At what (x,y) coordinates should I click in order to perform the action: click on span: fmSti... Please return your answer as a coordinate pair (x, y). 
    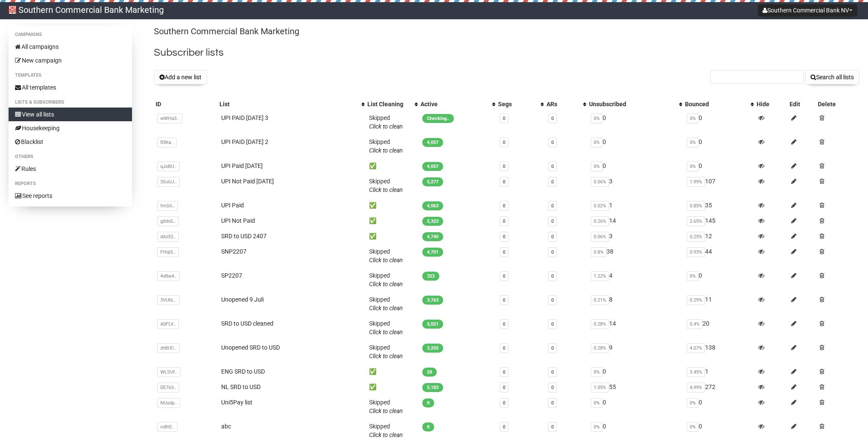
    Looking at the image, I should click on (168, 206).